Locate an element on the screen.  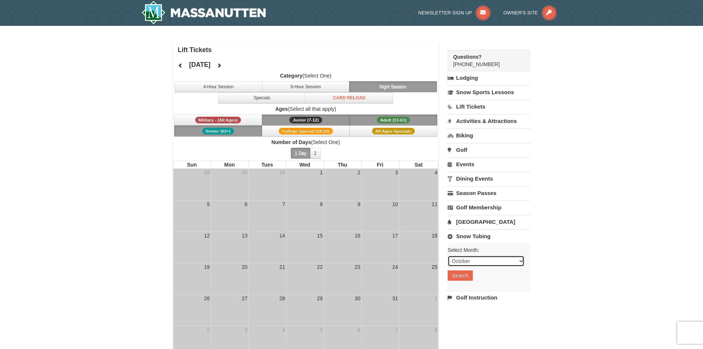
button: Adult (13-61) is located at coordinates (394, 120).